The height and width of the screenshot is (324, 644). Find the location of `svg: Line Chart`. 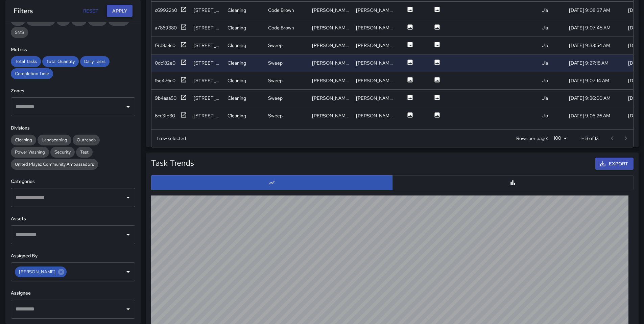

svg: Line Chart is located at coordinates (272, 183).